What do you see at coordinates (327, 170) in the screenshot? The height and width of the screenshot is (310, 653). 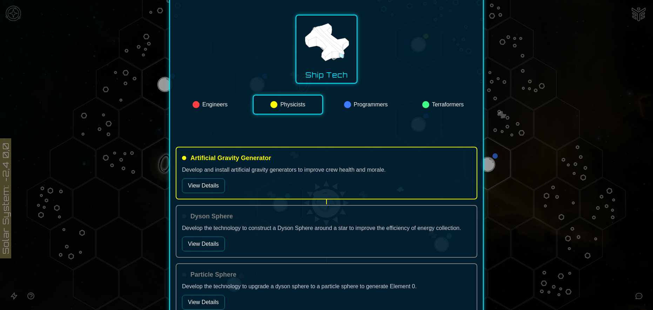 I see `p: Develop and install artificial gravity generators to improve crew health and morale.` at bounding box center [327, 170].